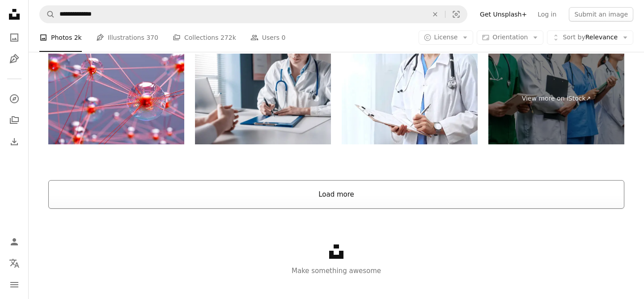 Image resolution: width=644 pixels, height=299 pixels. I want to click on button: Sort byRelevance, so click(589, 37).